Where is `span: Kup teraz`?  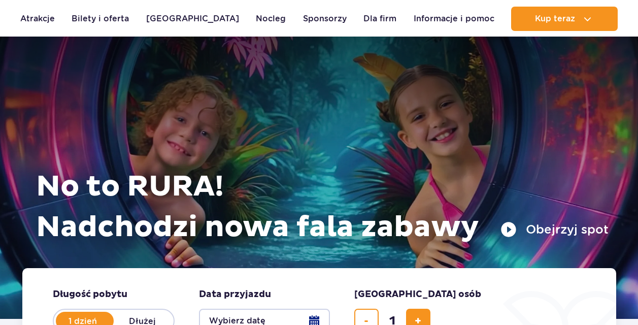 span: Kup teraz is located at coordinates (555, 19).